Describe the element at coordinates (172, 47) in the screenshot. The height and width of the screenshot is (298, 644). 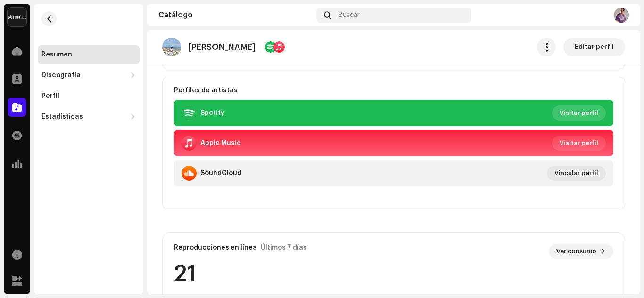
I see `img: 6ecd2746-2725-4a9e-91a1-ae3393541d2f` at that location.